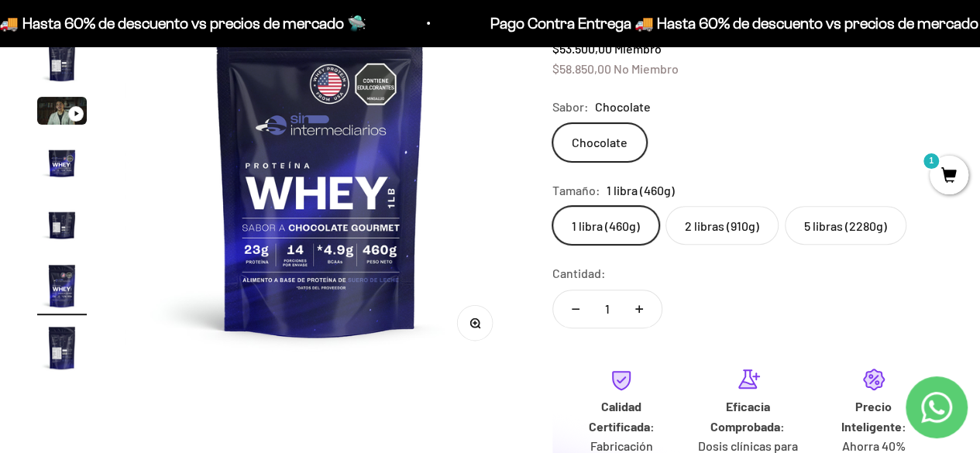 The image size is (980, 453). What do you see at coordinates (570, 107) in the screenshot?
I see `legend: Sabor:` at bounding box center [570, 107].